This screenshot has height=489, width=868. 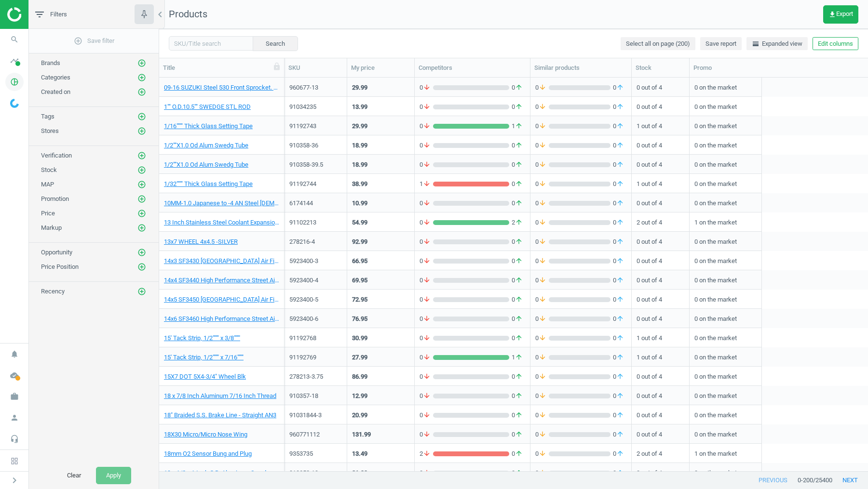 What do you see at coordinates (15, 61) in the screenshot?
I see `i: timeline` at bounding box center [15, 61].